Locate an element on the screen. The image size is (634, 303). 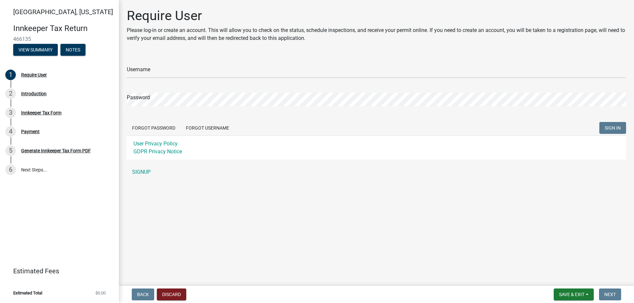
span: SIGN IN is located at coordinates (612, 128).